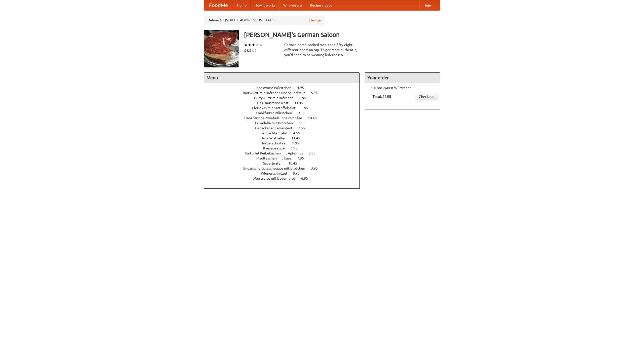 This screenshot has height=356, width=644. What do you see at coordinates (219, 5) in the screenshot?
I see `a: FoodMe` at bounding box center [219, 5].